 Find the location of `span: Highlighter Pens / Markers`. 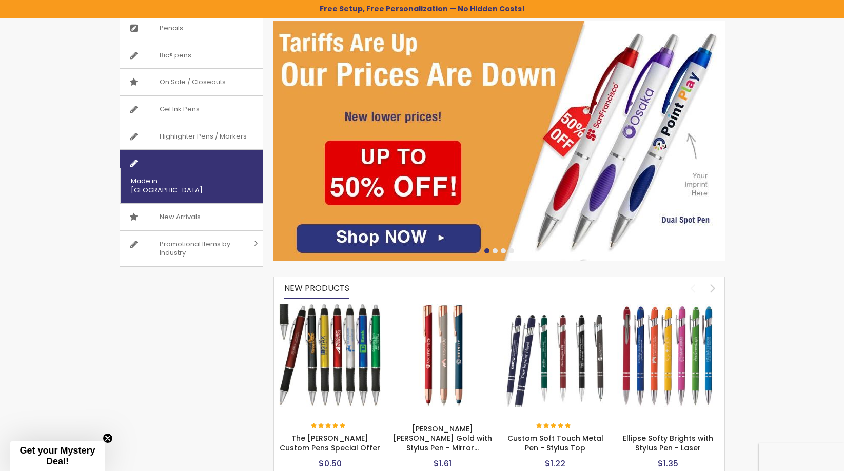

span: Highlighter Pens / Markers is located at coordinates (203, 136).